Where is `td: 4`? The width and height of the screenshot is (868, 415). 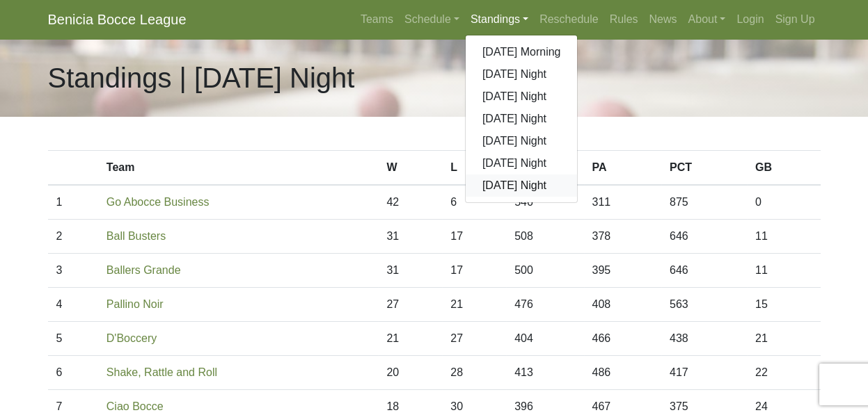 td: 4 is located at coordinates (73, 305).